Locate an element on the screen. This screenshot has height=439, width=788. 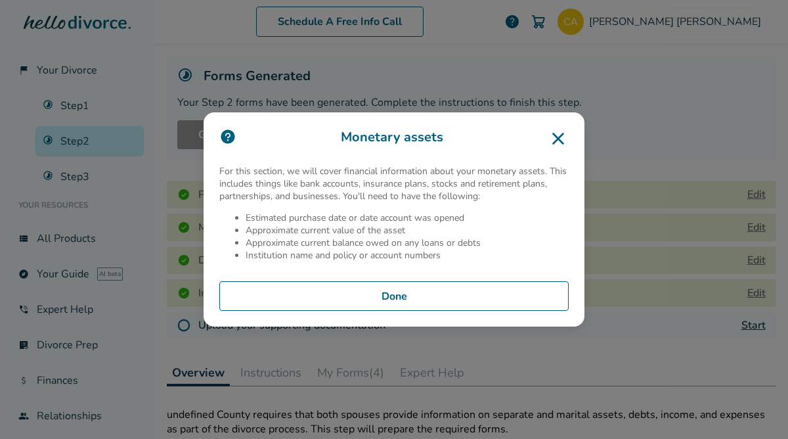
li: Estimated purchase date or date account was opened is located at coordinates (407, 217).